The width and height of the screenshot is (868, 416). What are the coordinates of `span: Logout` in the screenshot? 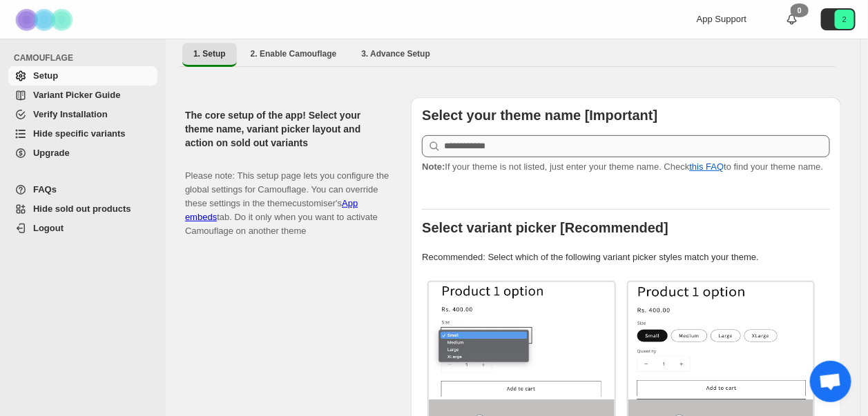 It's located at (48, 228).